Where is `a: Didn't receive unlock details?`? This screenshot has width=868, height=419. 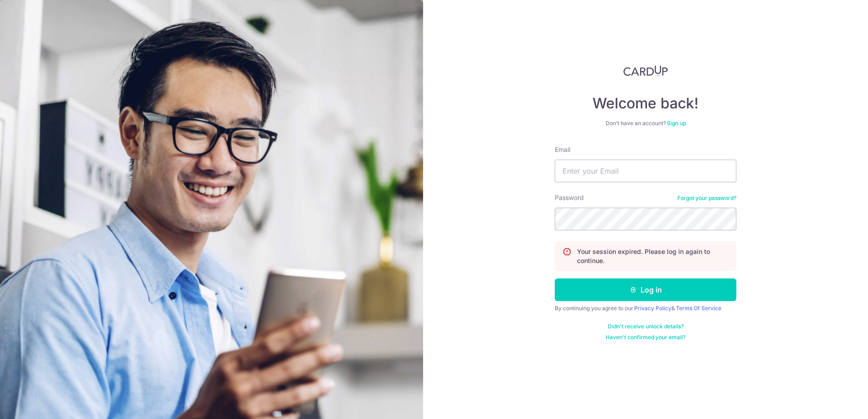
a: Didn't receive unlock details? is located at coordinates (645, 327).